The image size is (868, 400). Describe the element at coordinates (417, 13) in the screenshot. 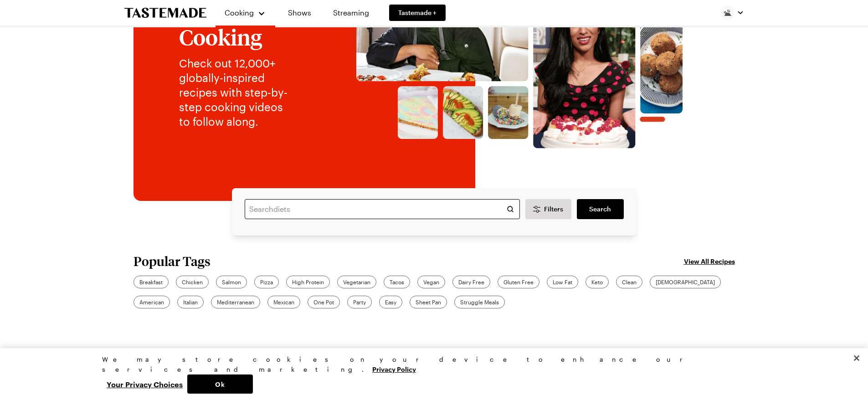

I see `a: Tastemade +` at that location.